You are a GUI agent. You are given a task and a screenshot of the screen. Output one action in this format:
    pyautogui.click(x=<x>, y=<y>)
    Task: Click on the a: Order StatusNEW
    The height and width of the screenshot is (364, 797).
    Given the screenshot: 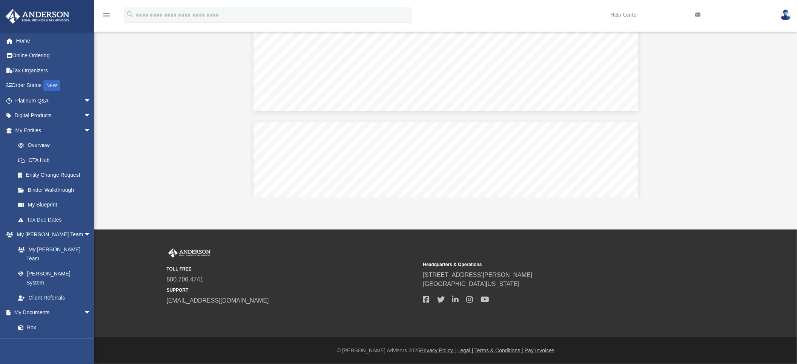 What is the action you would take?
    pyautogui.click(x=54, y=86)
    